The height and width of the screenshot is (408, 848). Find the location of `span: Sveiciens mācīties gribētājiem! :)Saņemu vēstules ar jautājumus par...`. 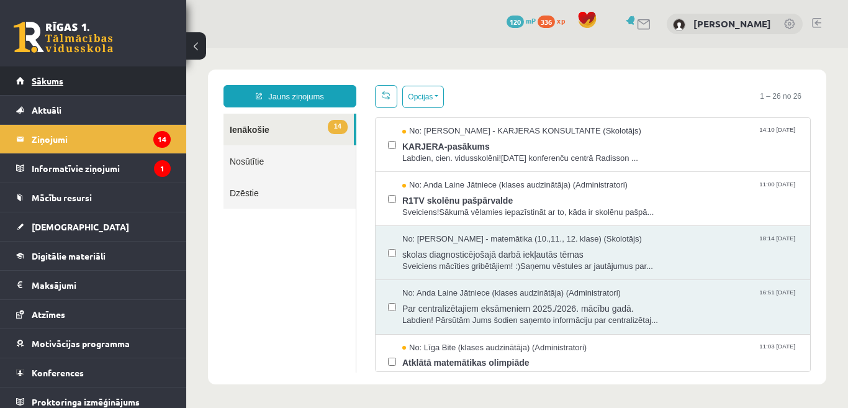

span: Sveiciens mācīties gribētājiem! :)Saņemu vēstules ar jautājumus par... is located at coordinates (414, 219).